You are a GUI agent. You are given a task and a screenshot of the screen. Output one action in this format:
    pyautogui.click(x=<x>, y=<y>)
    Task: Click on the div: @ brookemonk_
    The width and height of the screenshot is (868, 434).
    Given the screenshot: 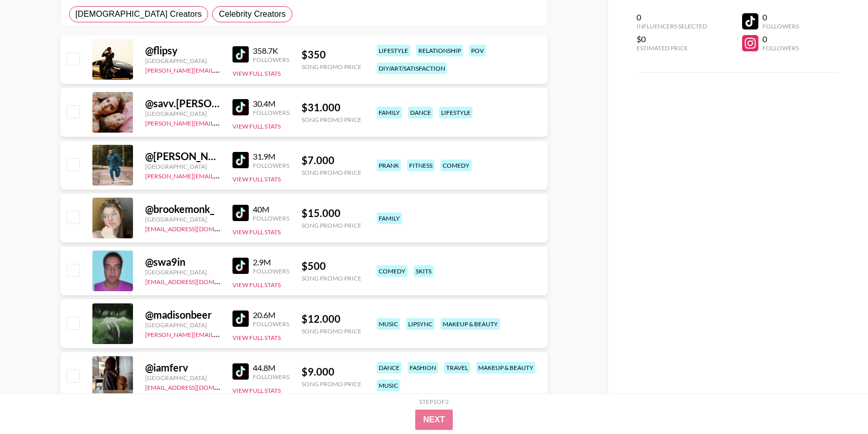 What is the action you would take?
    pyautogui.click(x=182, y=209)
    